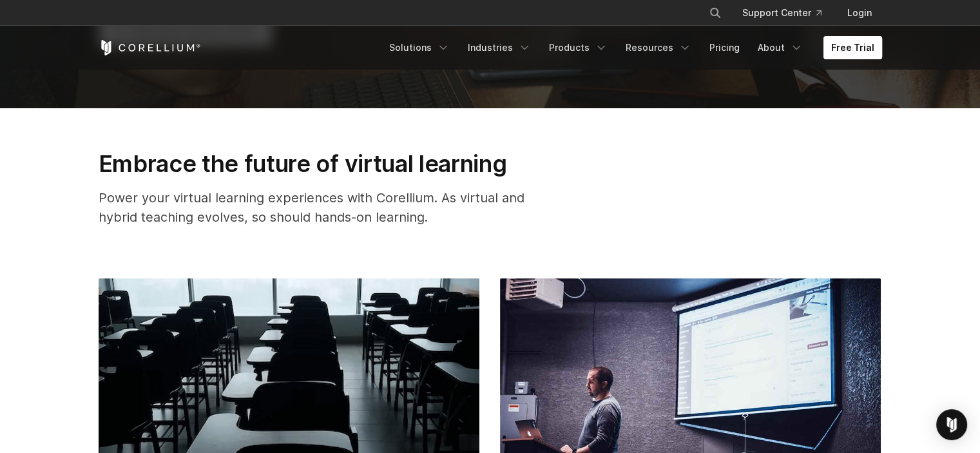 The width and height of the screenshot is (980, 453). What do you see at coordinates (859, 13) in the screenshot?
I see `a: Login` at bounding box center [859, 13].